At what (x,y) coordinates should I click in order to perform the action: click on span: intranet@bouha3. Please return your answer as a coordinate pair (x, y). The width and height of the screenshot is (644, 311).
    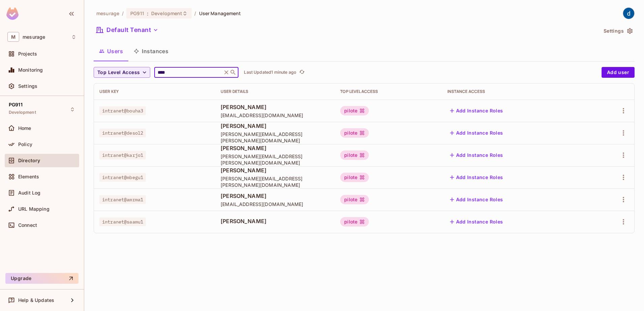
    Looking at the image, I should click on (123, 111).